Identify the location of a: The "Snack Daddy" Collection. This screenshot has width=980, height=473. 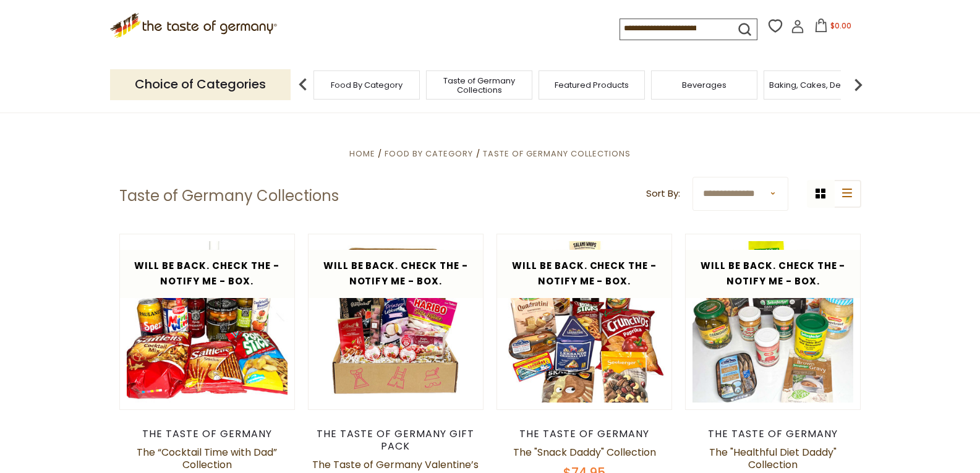
(585, 452).